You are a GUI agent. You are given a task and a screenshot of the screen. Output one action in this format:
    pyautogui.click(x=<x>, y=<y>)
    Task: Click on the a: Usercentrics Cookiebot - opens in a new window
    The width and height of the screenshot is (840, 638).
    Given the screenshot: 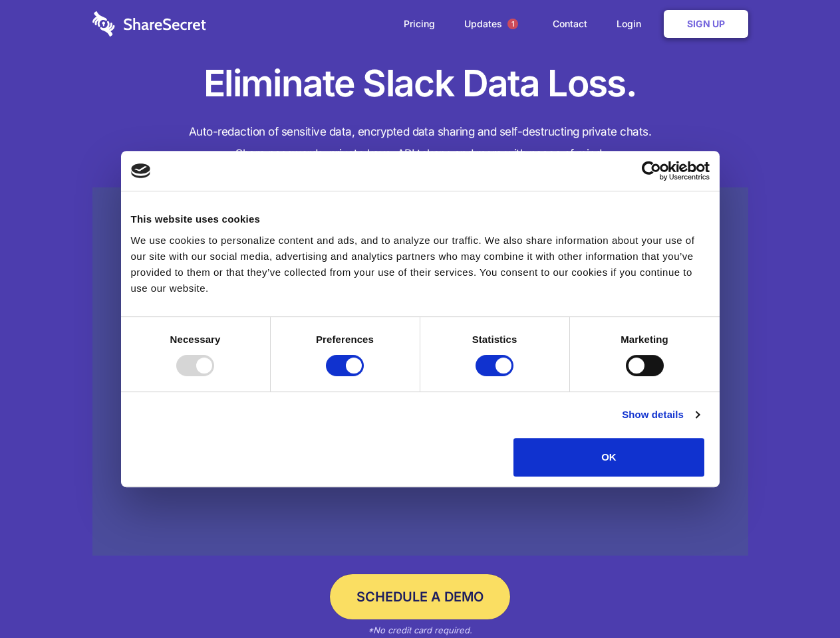 What is the action you would take?
    pyautogui.click(x=651, y=171)
    